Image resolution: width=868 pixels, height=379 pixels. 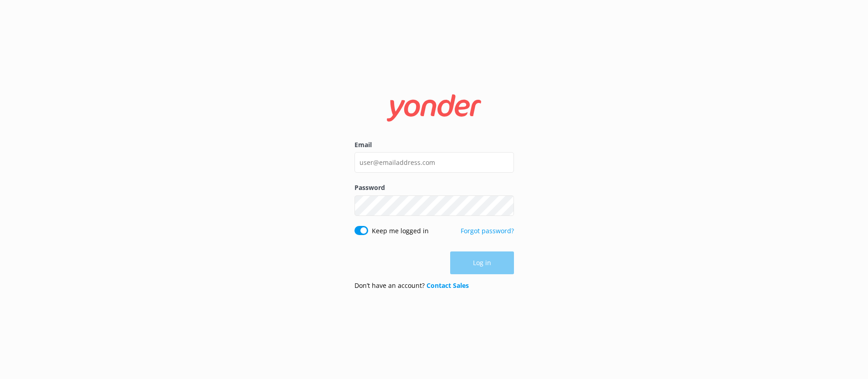 What do you see at coordinates (434, 144) in the screenshot?
I see `label: Email` at bounding box center [434, 144].